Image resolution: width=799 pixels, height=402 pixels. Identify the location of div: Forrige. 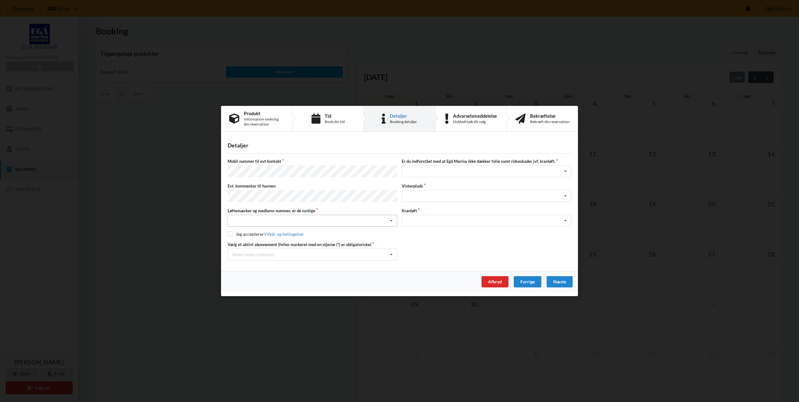
(527, 282).